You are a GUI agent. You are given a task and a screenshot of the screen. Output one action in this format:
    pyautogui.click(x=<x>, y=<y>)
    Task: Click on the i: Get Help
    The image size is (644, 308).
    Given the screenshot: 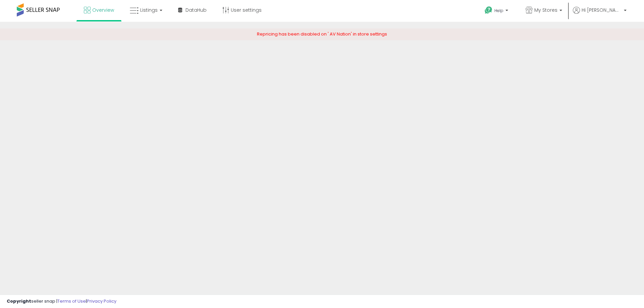 What is the action you would take?
    pyautogui.click(x=488, y=10)
    